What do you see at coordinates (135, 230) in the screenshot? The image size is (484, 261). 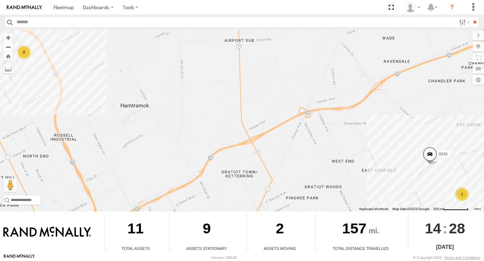 I see `div: 11` at bounding box center [135, 230].